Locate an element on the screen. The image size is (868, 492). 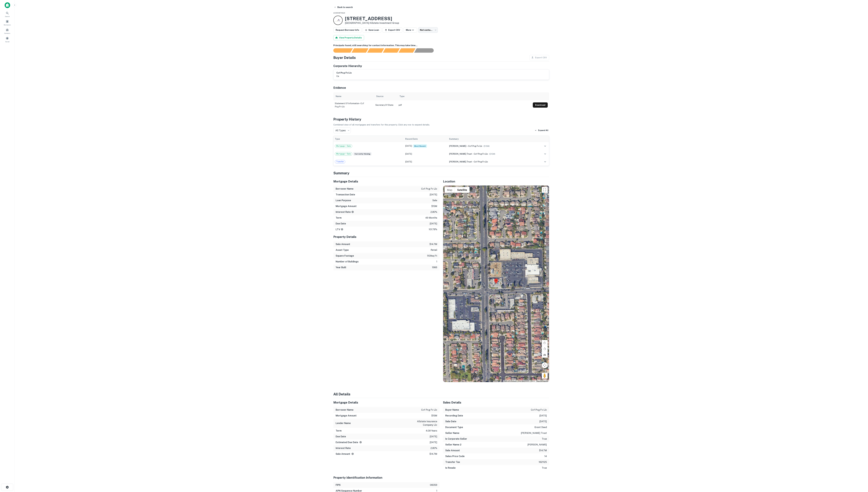
h6: Mortgage Amount is located at coordinates (346, 416).